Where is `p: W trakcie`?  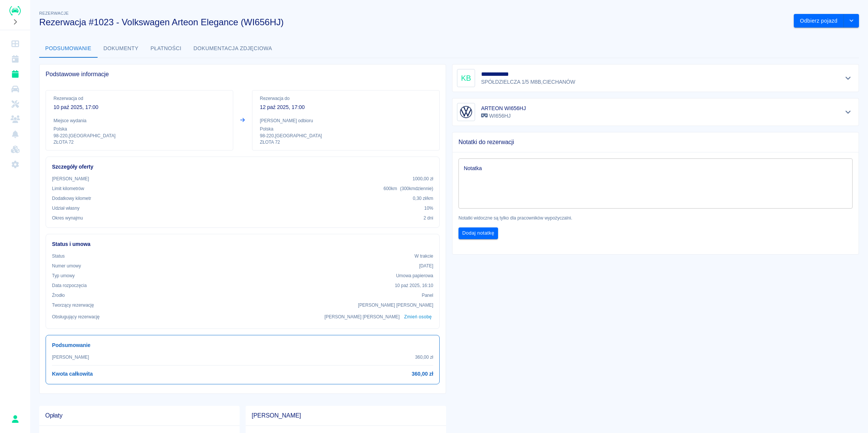
p: W trakcie is located at coordinates (424, 256).